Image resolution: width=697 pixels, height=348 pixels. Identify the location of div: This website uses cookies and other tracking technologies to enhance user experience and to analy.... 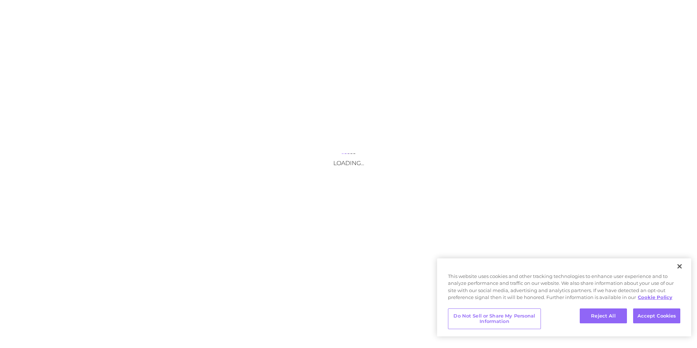
(564, 289).